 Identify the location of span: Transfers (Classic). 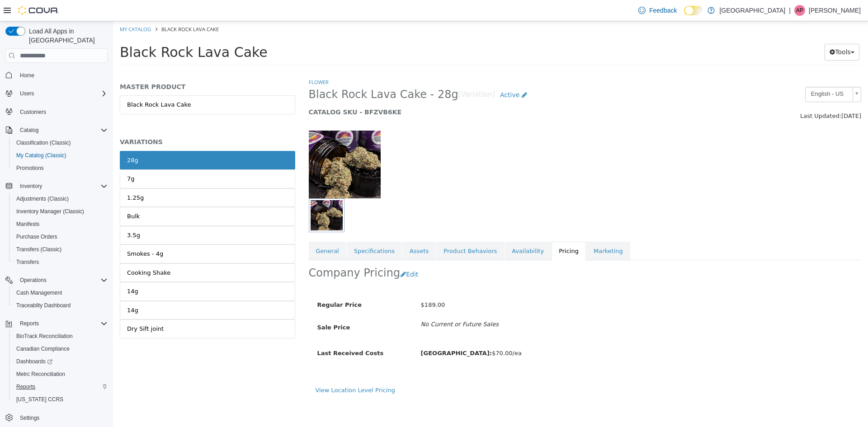
(39, 249).